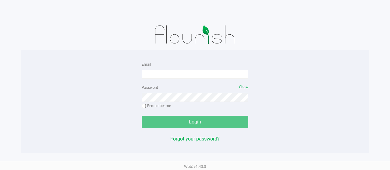 The height and width of the screenshot is (170, 390). Describe the element at coordinates (156, 106) in the screenshot. I see `label: Remember me` at that location.